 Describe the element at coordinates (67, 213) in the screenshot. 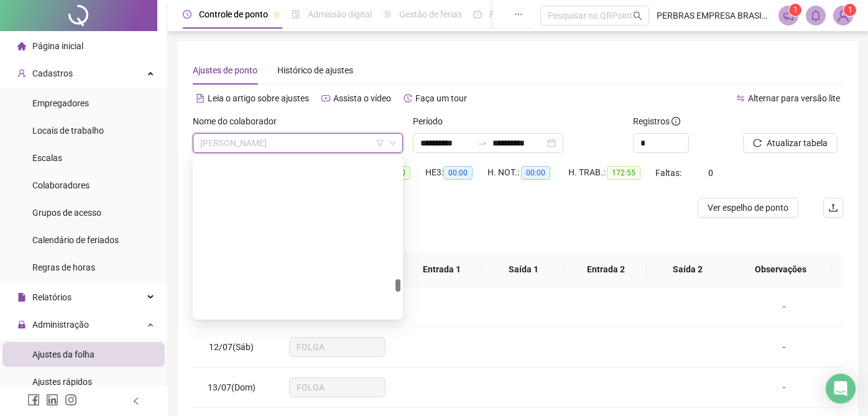

I see `span: Grupos de acesso` at that location.